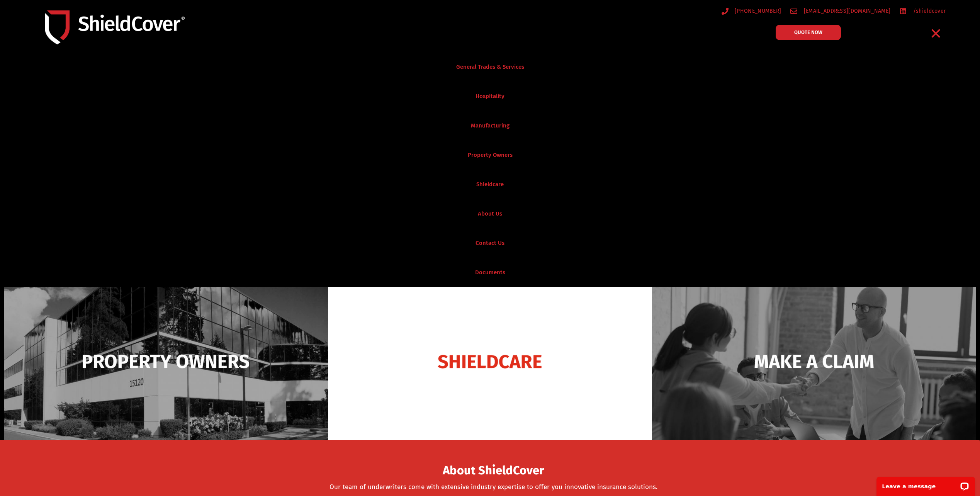 The height and width of the screenshot is (496, 980). What do you see at coordinates (929, 11) in the screenshot?
I see `span: /shieldcover` at bounding box center [929, 11].